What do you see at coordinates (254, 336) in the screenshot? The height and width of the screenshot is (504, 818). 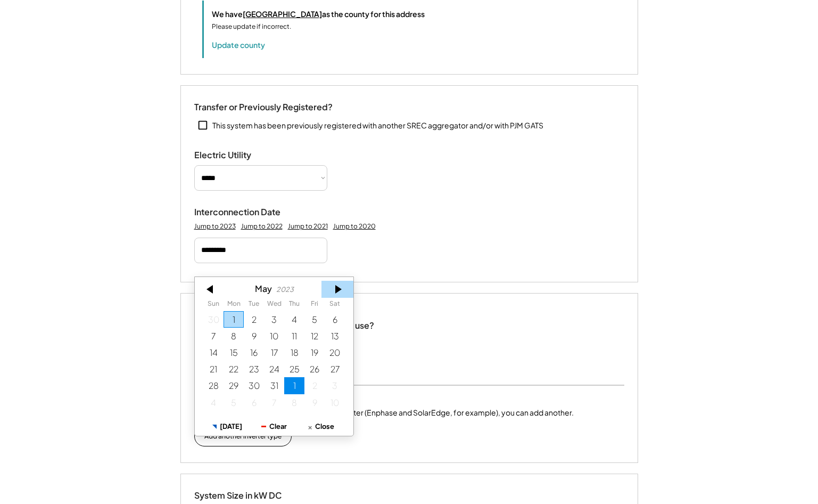 I see `div: 5/09/2023` at bounding box center [254, 336].